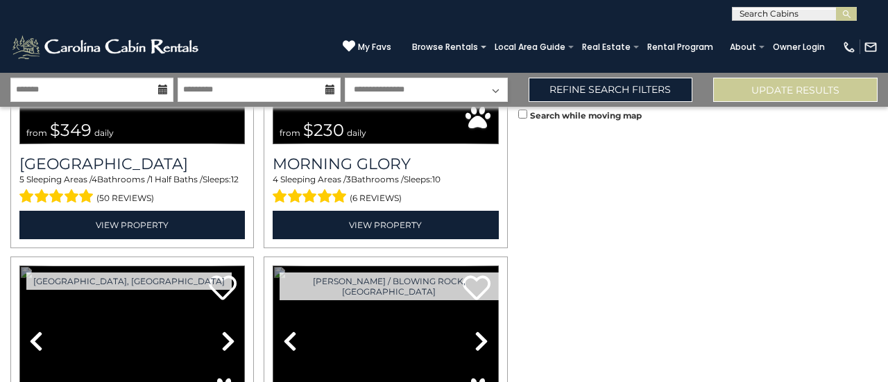 The image size is (888, 382). What do you see at coordinates (522, 114) in the screenshot?
I see `input: Search while moving map` at bounding box center [522, 114].